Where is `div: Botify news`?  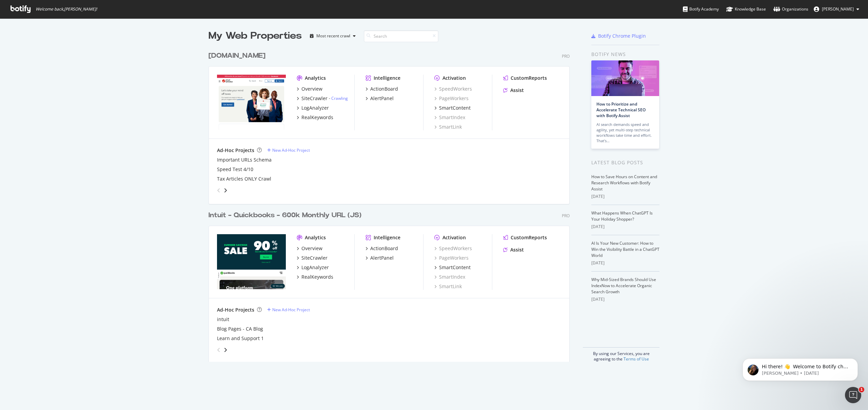 div: Botify news is located at coordinates (625, 55).